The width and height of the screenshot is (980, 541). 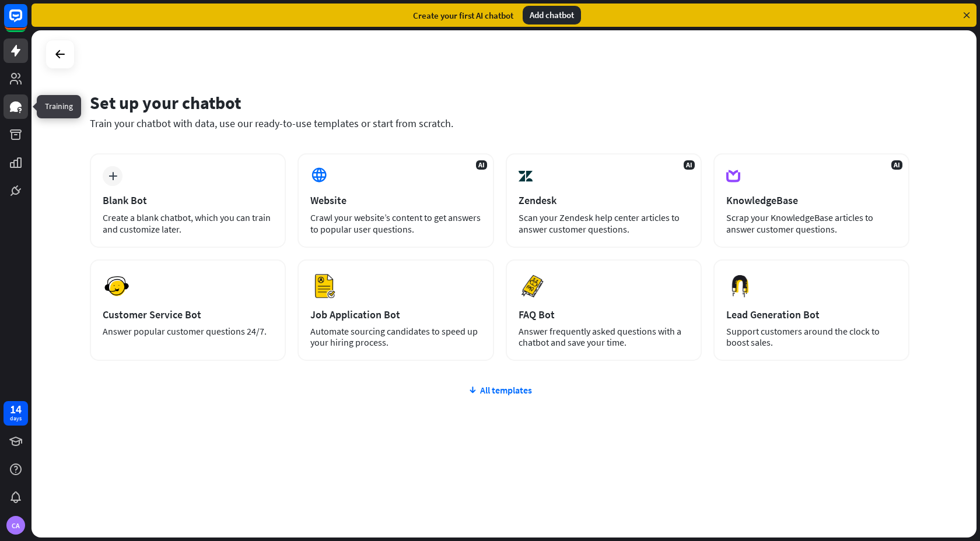 I want to click on div: Answer frequently asked questions with a chatbot and save your time., so click(x=603, y=337).